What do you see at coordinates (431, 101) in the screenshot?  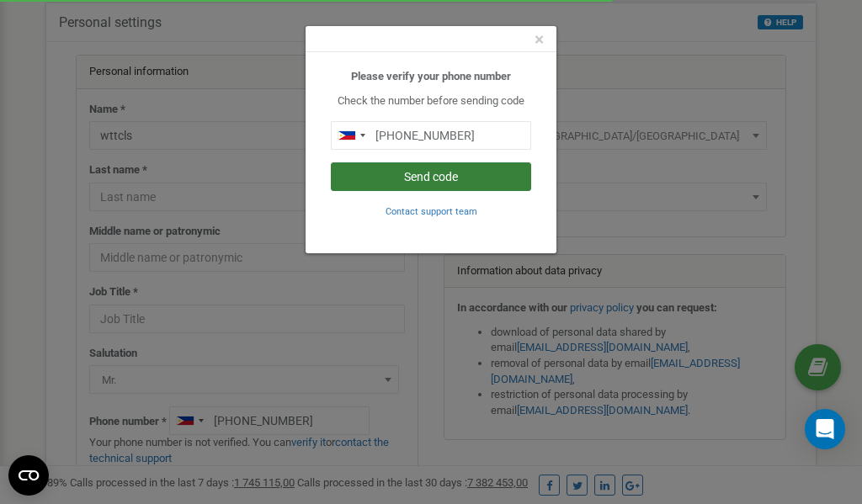 I see `p: Check the number before sending code` at bounding box center [431, 101].